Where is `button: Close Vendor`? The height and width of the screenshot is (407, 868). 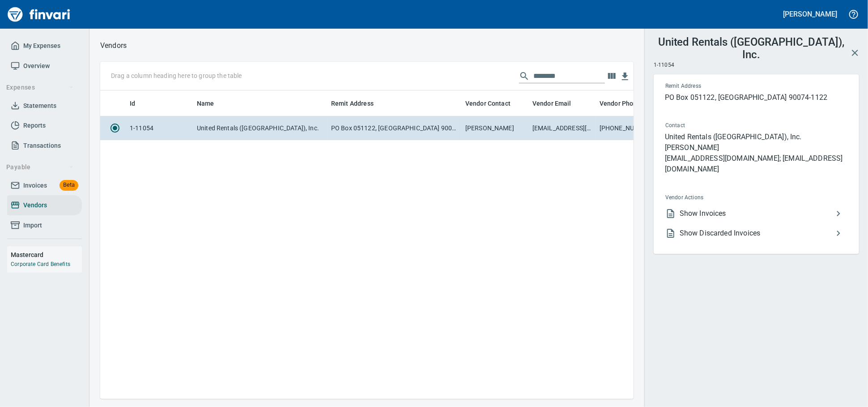
button: Close Vendor is located at coordinates (855, 53).